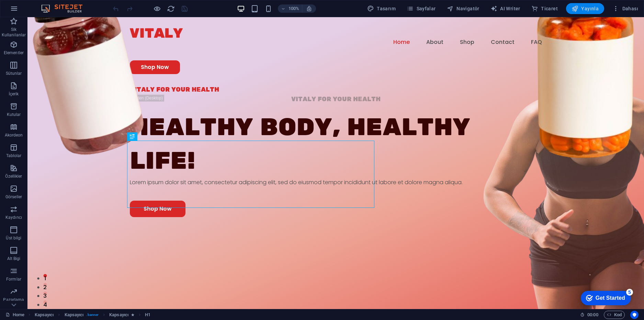 Image resolution: width=644 pixels, height=320 pixels. Describe the element at coordinates (463, 8) in the screenshot. I see `button: Navigatör` at that location.